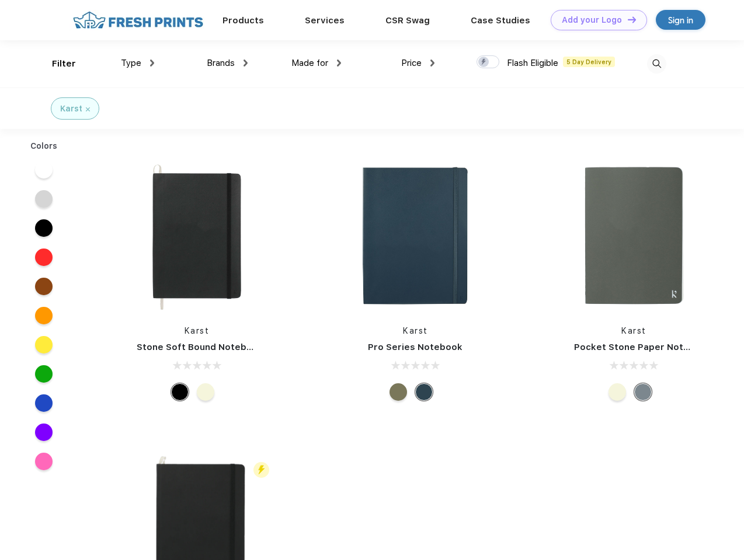 The width and height of the screenshot is (744, 560). Describe the element at coordinates (325, 21) in the screenshot. I see `a: Services` at that location.